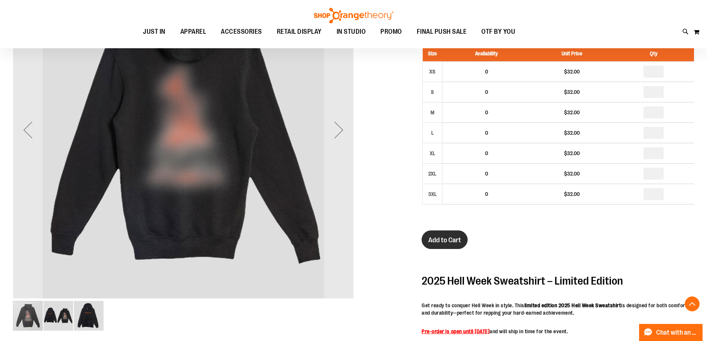 The height and width of the screenshot is (341, 707). Describe the element at coordinates (432, 72) in the screenshot. I see `div: XS` at that location.